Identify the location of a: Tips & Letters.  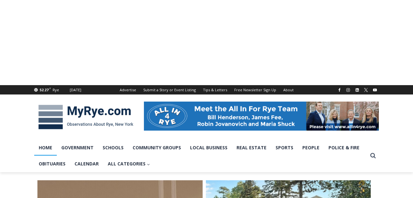
(215, 90).